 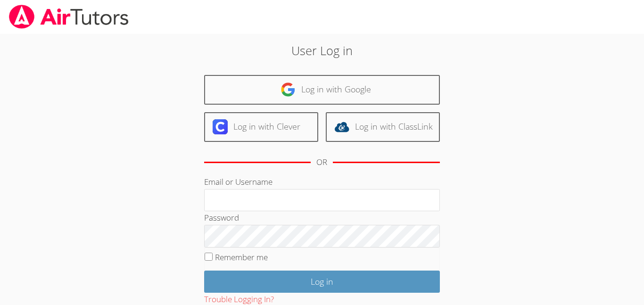 I want to click on label: Password, so click(x=222, y=218).